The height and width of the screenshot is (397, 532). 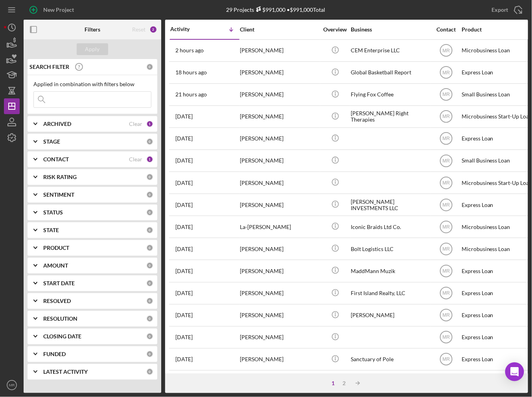 I want to click on button: MR, so click(x=11, y=385).